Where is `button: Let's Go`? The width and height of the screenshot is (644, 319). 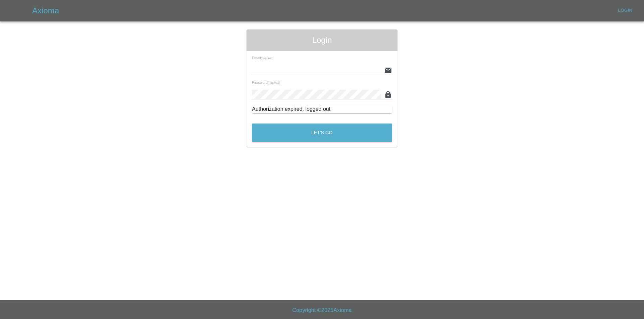
button: Let's Go is located at coordinates (322, 132).